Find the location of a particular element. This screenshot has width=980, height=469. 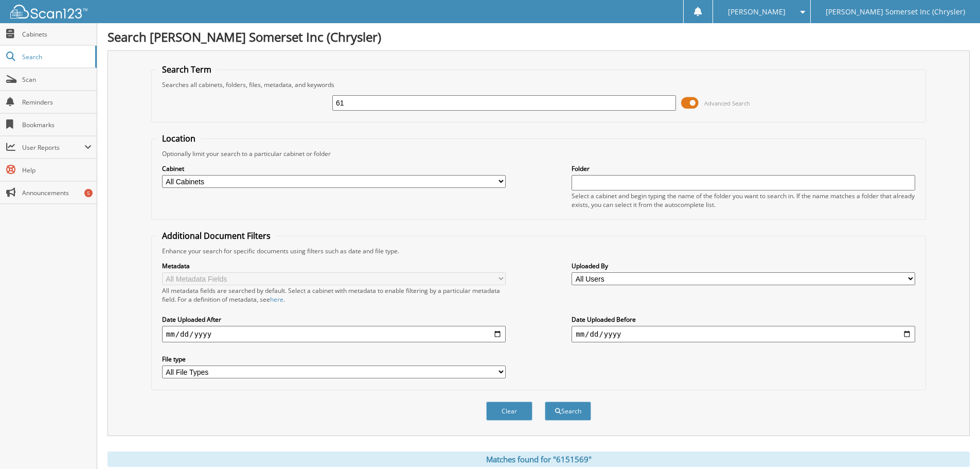

span: User Reports is located at coordinates (53, 147).